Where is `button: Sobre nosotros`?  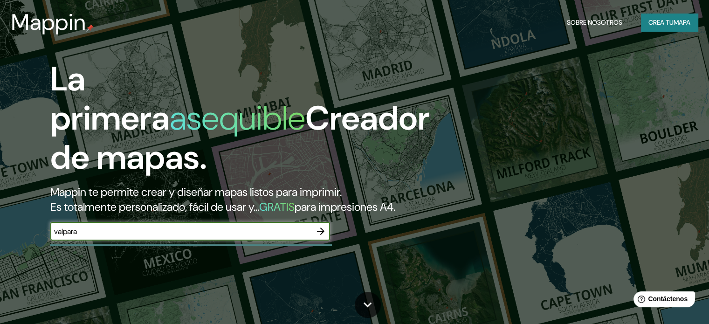
button: Sobre nosotros is located at coordinates (594, 22).